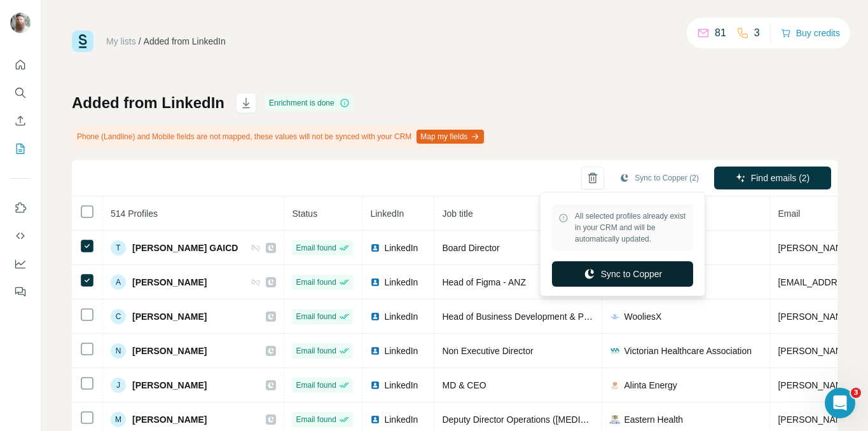 The image size is (868, 431). Describe the element at coordinates (487, 351) in the screenshot. I see `span: Non Executive Director` at that location.